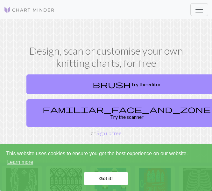 The width and height of the screenshot is (212, 191). Describe the element at coordinates (127, 109) in the screenshot. I see `span: familiar_face_and_zone` at that location.